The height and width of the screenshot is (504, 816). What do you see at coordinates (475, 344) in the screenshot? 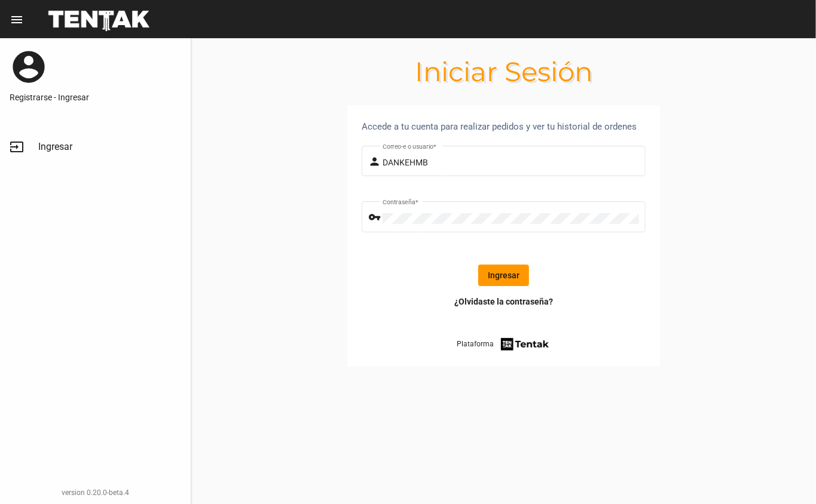
I see `span: Plataforma` at bounding box center [475, 344].